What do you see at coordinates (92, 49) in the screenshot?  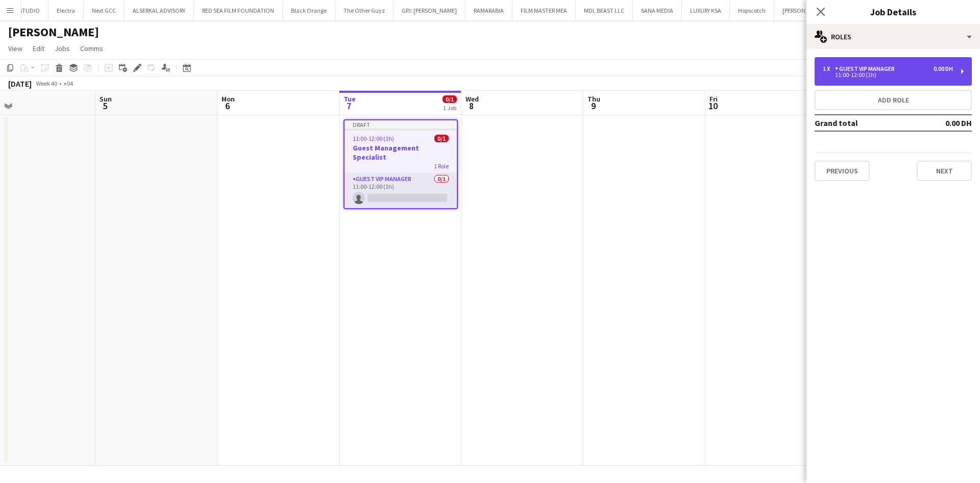 I see `a: Comms` at bounding box center [92, 49].